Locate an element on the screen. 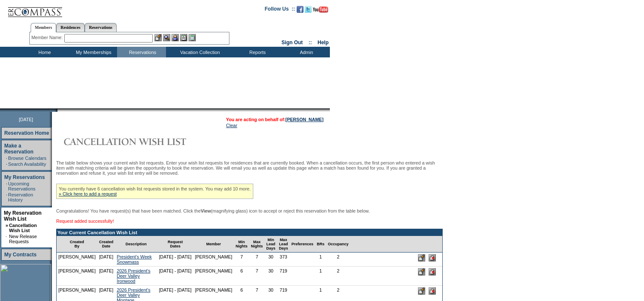 This screenshot has width=644, height=301. img: Reservations is located at coordinates (184, 37).